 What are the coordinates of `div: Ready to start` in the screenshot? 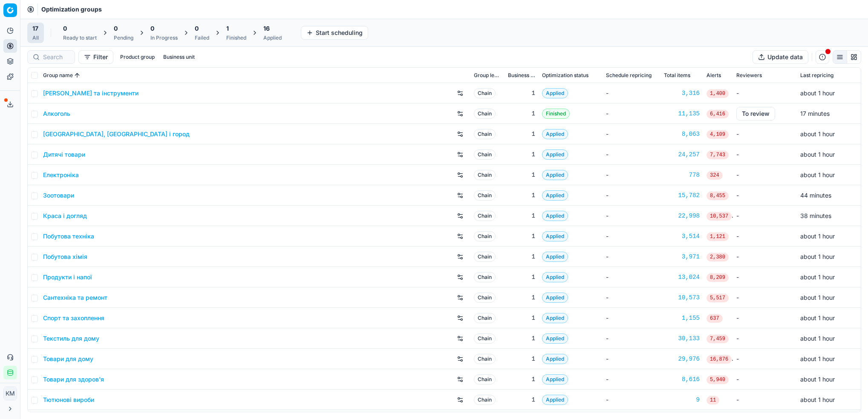 It's located at (80, 38).